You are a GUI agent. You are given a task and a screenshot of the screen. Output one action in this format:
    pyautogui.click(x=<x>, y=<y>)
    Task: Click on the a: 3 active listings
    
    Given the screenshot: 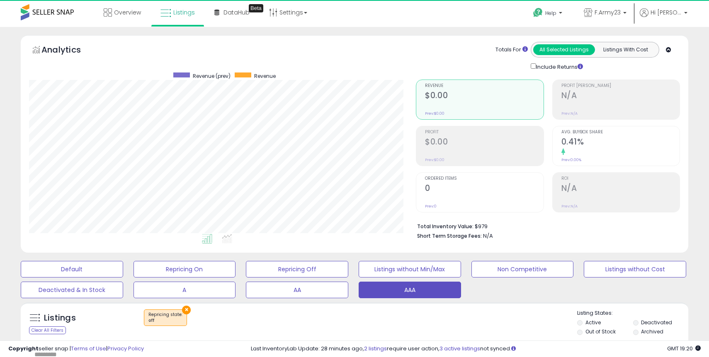 What is the action you would take?
    pyautogui.click(x=460, y=349)
    